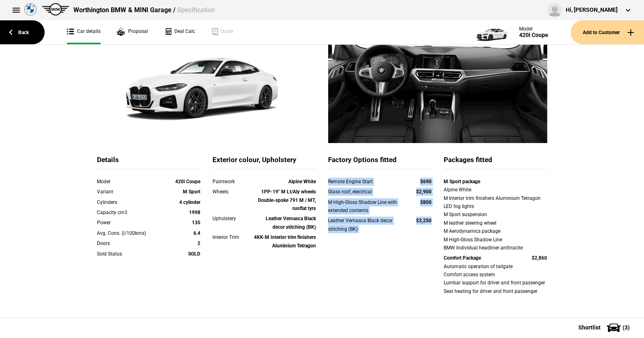 The height and width of the screenshot is (338, 644). I want to click on div: Upholstery, so click(233, 218).